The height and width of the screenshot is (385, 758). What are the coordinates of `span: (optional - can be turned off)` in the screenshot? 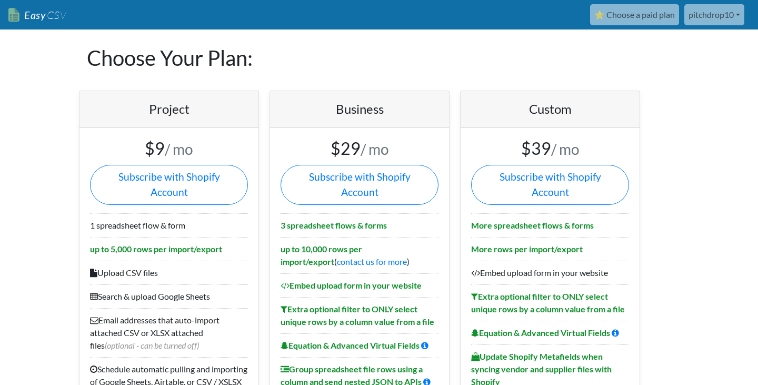 It's located at (152, 345).